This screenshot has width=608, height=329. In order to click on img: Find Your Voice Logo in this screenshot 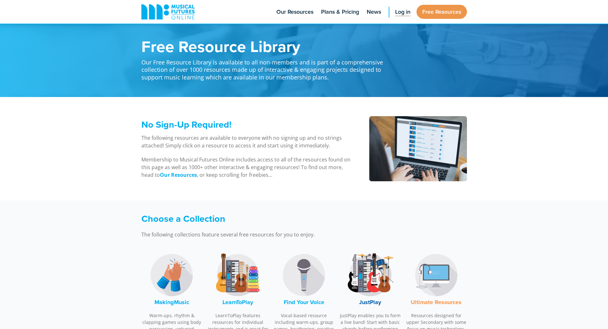, I will do `click(304, 275)`.